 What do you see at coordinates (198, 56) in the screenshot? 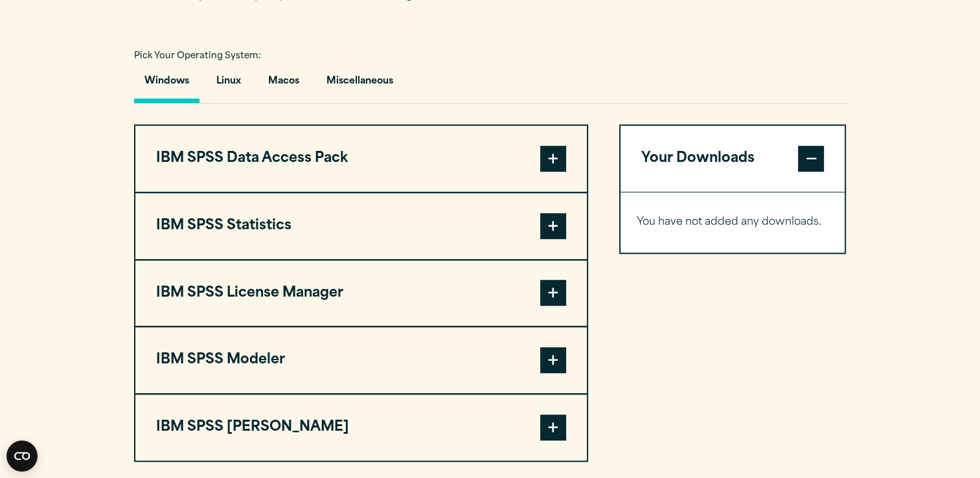
I see `span: Pick Your Operating System:` at bounding box center [198, 56].